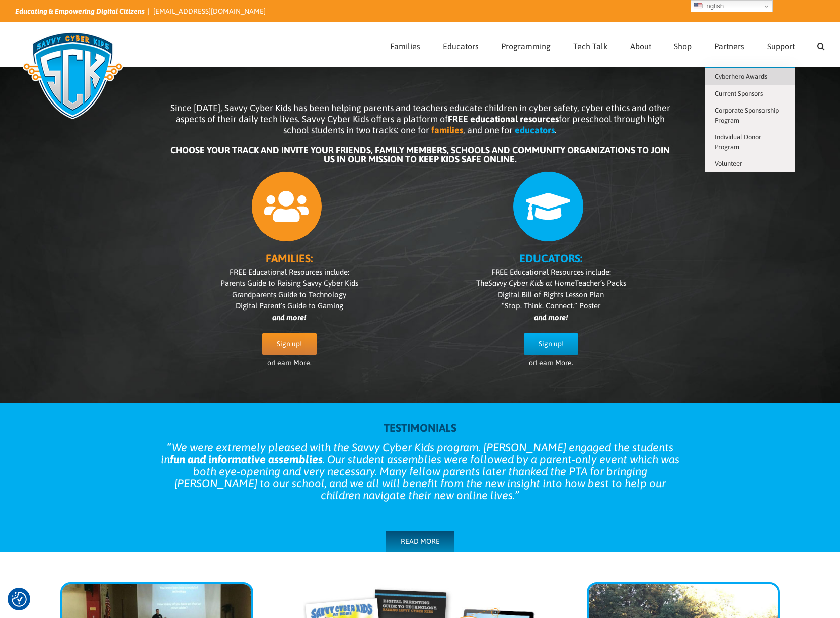 The height and width of the screenshot is (618, 840). What do you see at coordinates (488, 130) in the screenshot?
I see `span: , and one for` at bounding box center [488, 130].